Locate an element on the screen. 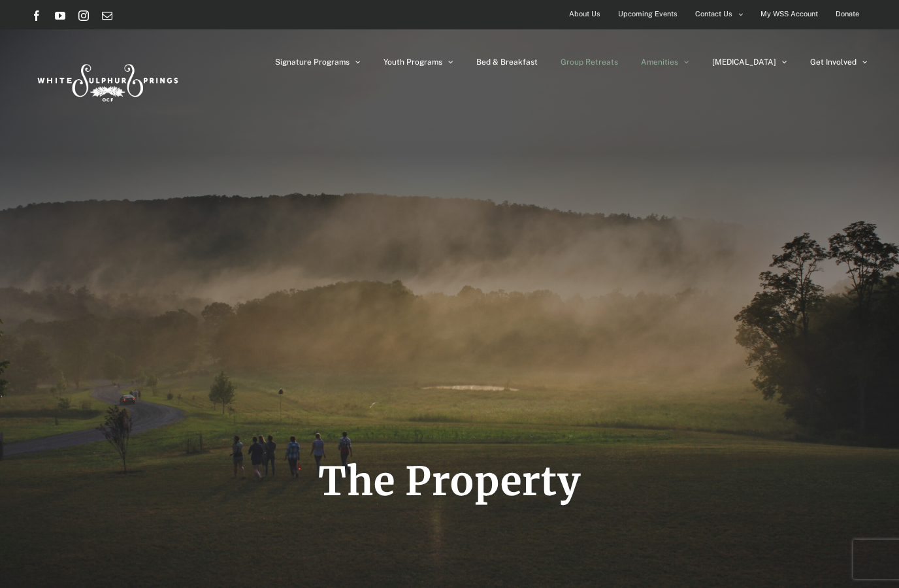 This screenshot has width=899, height=588. span: My WSS Account is located at coordinates (790, 13).